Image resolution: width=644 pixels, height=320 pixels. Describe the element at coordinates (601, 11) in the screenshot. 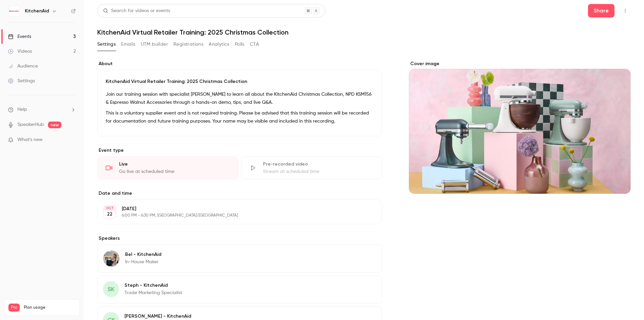

I see `button: Share` at that location.